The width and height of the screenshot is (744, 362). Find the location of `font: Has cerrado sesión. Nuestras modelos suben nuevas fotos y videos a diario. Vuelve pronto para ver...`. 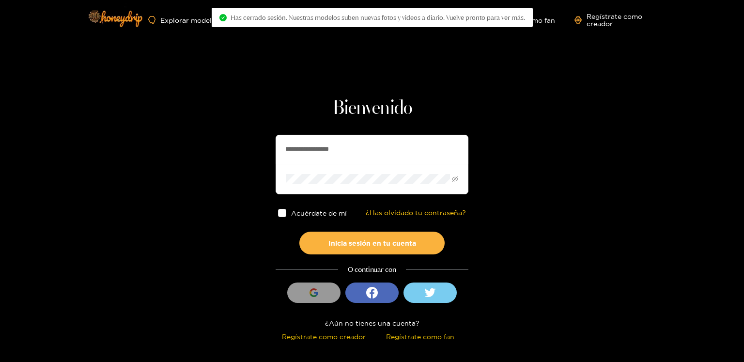

font: Has cerrado sesión. Nuestras modelos suben nuevas fotos y videos a diario. Vuelve pronto para ver... is located at coordinates (378, 17).